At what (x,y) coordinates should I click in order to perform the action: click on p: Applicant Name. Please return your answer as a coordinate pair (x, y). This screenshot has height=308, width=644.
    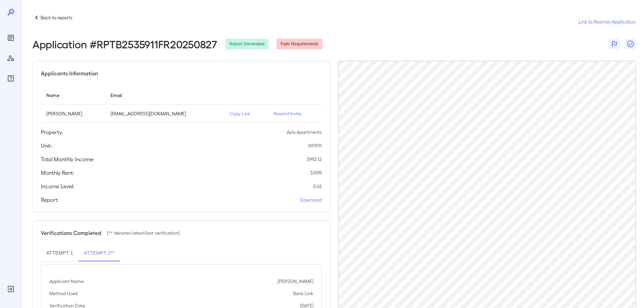
    Looking at the image, I should click on (67, 281).